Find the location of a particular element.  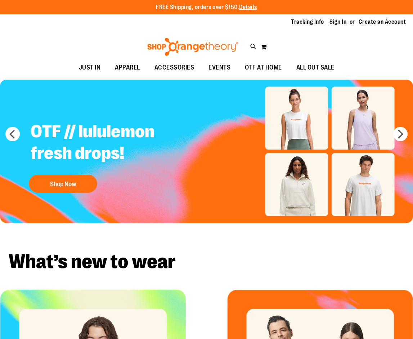

a: Sign In is located at coordinates (338, 22).